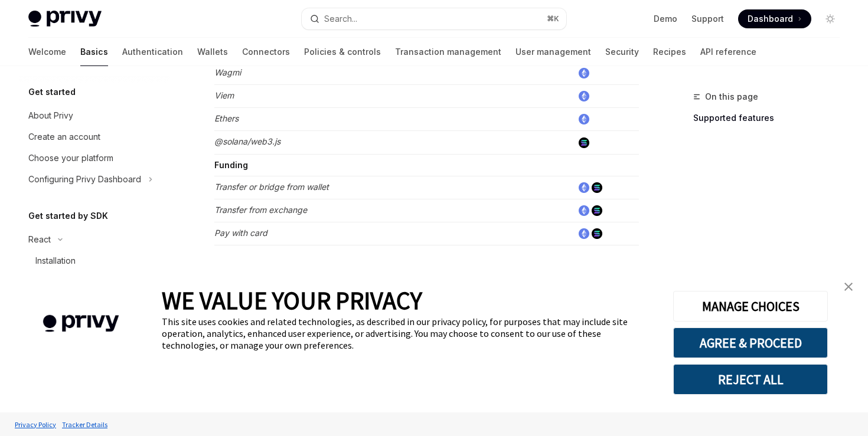 This screenshot has height=436, width=868. What do you see at coordinates (65, 19) in the screenshot?
I see `img: light logo` at bounding box center [65, 19].